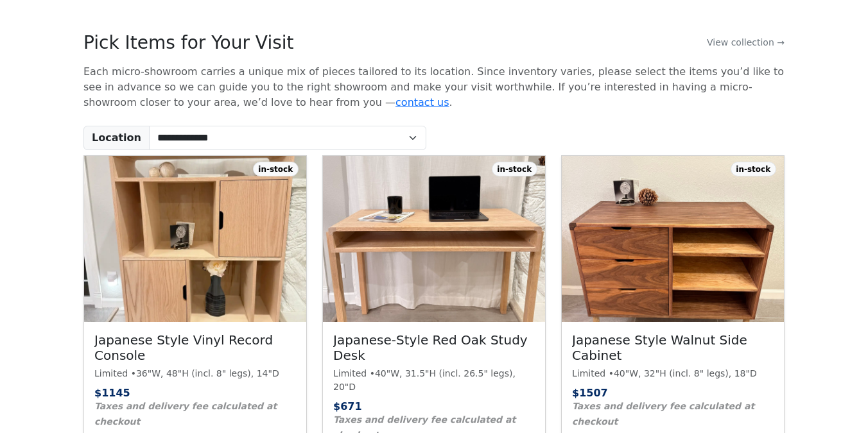 Image resolution: width=868 pixels, height=433 pixels. What do you see at coordinates (434, 87) in the screenshot?
I see `p: Each micro-showroom carries a unique mix of pieces tailored to its location. Since inventory vari...` at bounding box center [434, 87].